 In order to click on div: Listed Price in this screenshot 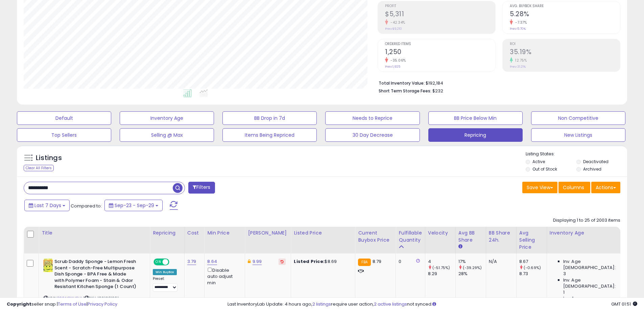, I will do `click(323, 233)`.